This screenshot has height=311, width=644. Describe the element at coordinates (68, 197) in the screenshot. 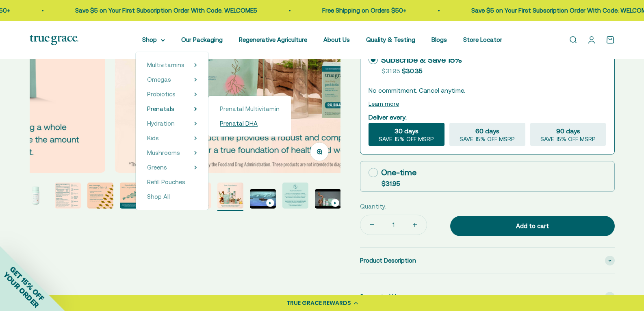

I see `button: Go to item 4` at that location.